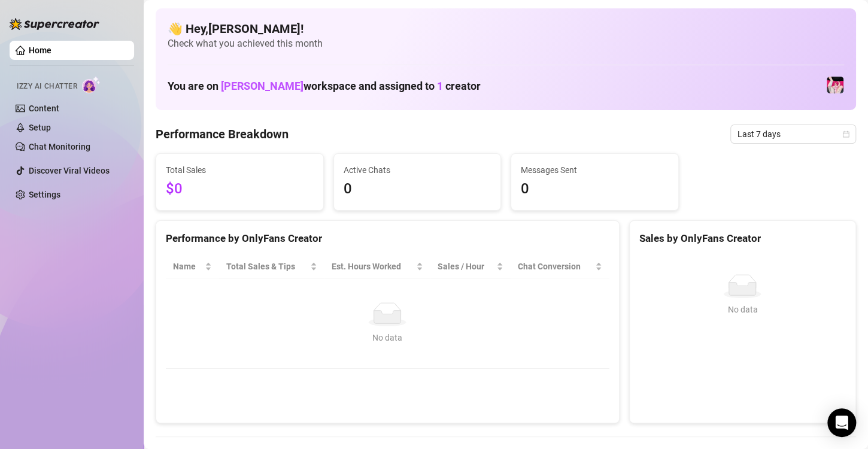  Describe the element at coordinates (44, 194) in the screenshot. I see `a: Settings` at that location.